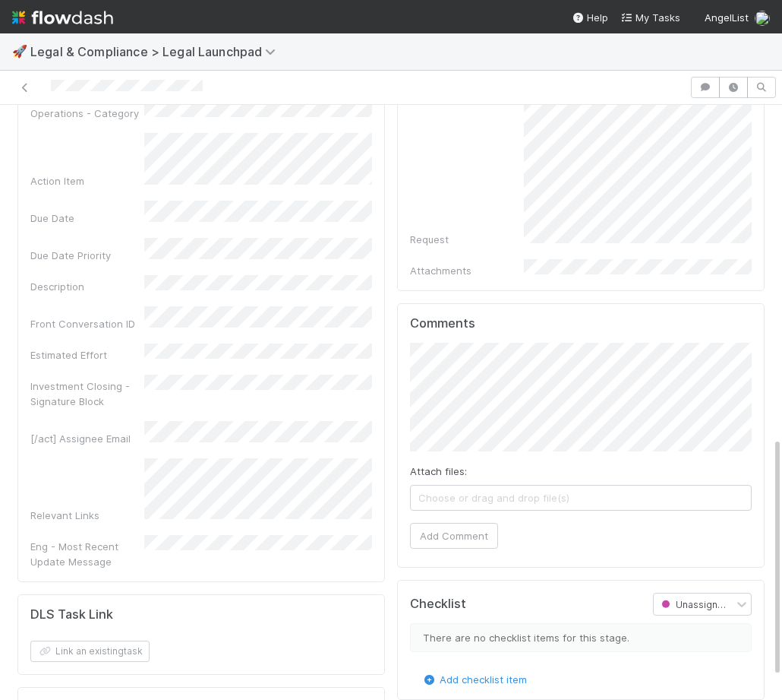 This screenshot has width=782, height=700. Describe the element at coordinates (87, 393) in the screenshot. I see `div: Investment Closing - Signature Block` at that location.